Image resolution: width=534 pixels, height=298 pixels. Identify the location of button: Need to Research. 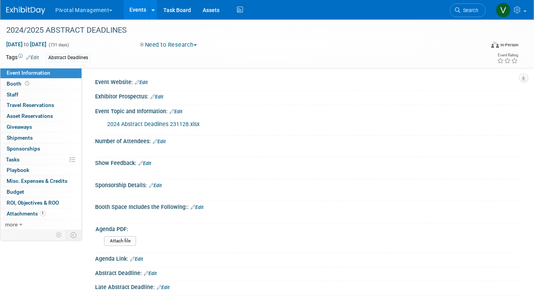
(168, 45).